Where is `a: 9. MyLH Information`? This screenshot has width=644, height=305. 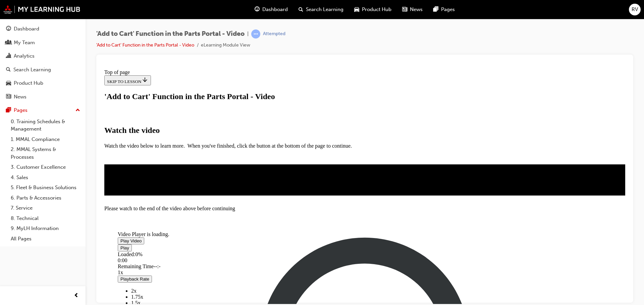 a: 9. MyLH Information is located at coordinates (45, 228).